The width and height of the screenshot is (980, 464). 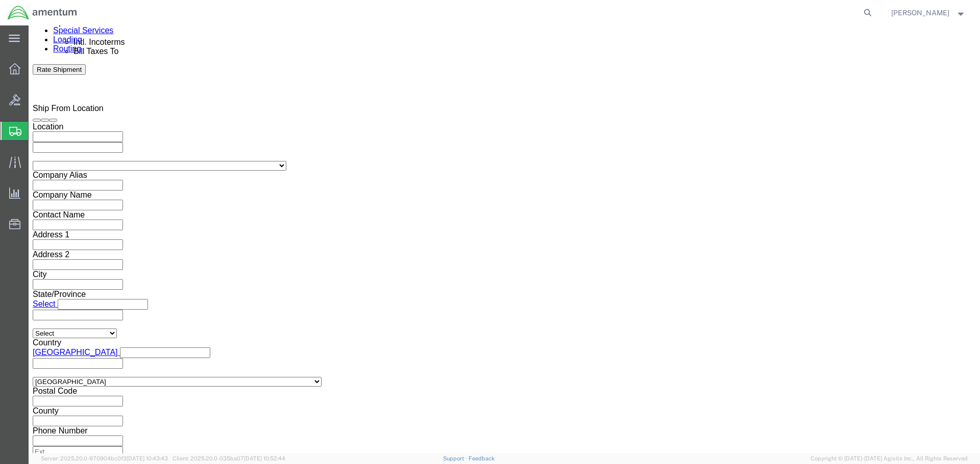 What do you see at coordinates (229, 458) in the screenshot?
I see `span: Client: 2025.20.0-035ba07` at bounding box center [229, 458].